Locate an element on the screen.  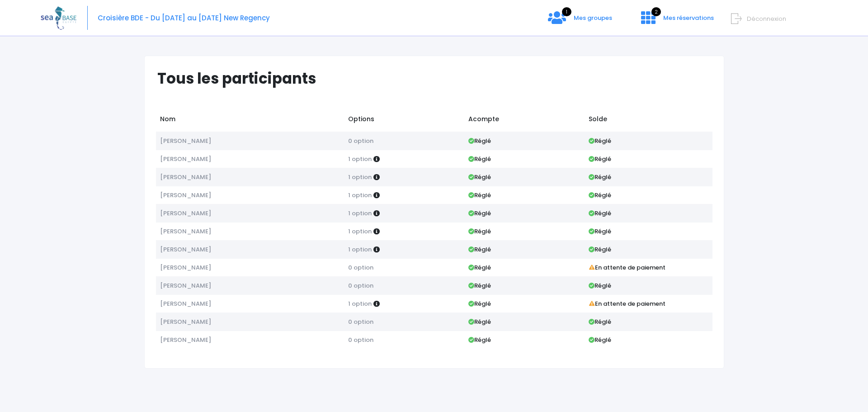
h1: Tous les participants is located at coordinates (438, 78).